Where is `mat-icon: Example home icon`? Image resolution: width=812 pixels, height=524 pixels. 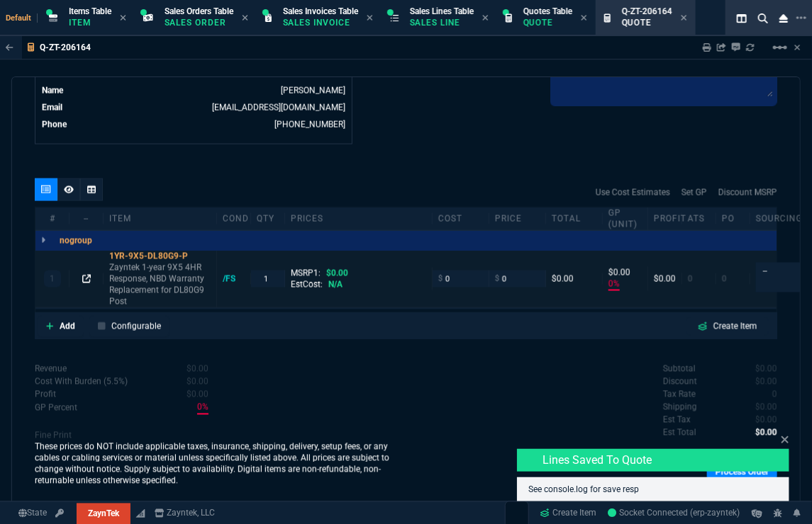
mat-icon: Example home icon is located at coordinates (780, 48).